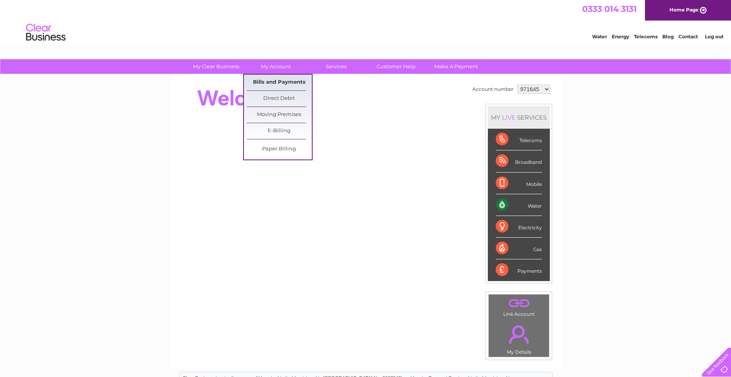 The width and height of the screenshot is (731, 377). Describe the element at coordinates (646, 36) in the screenshot. I see `a: Telecoms` at that location.